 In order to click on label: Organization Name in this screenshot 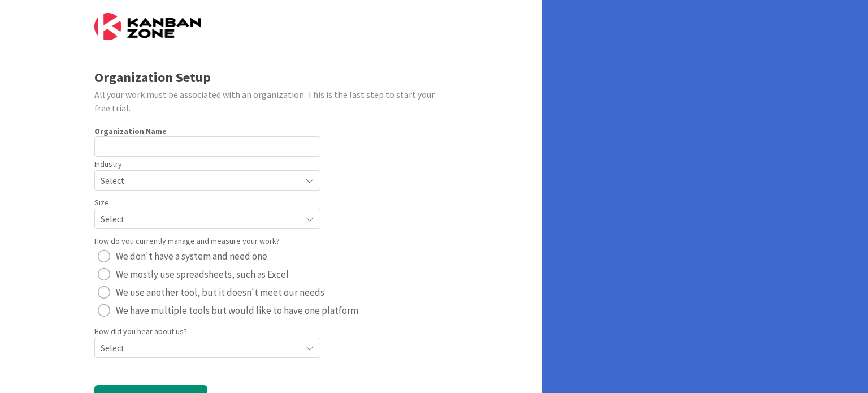, I will do `click(131, 131)`.